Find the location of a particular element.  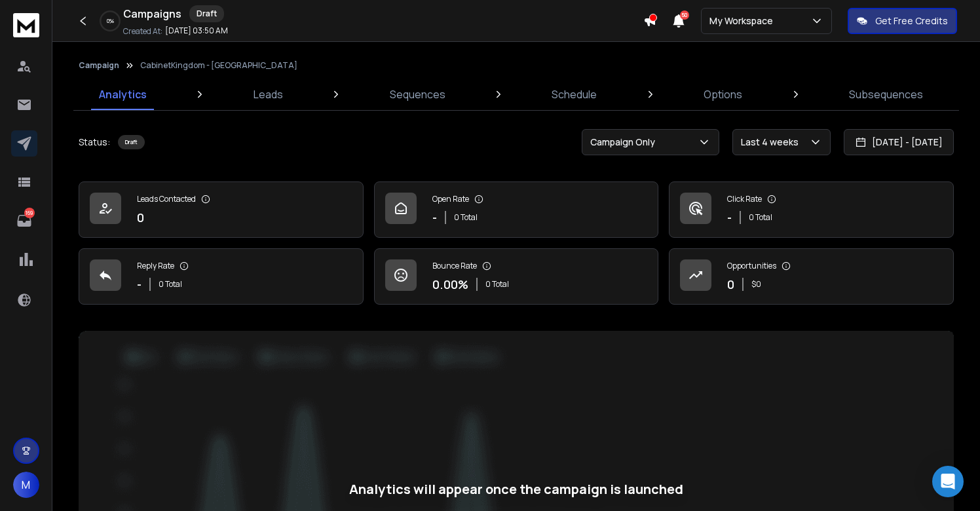

p: Options is located at coordinates (723, 94).